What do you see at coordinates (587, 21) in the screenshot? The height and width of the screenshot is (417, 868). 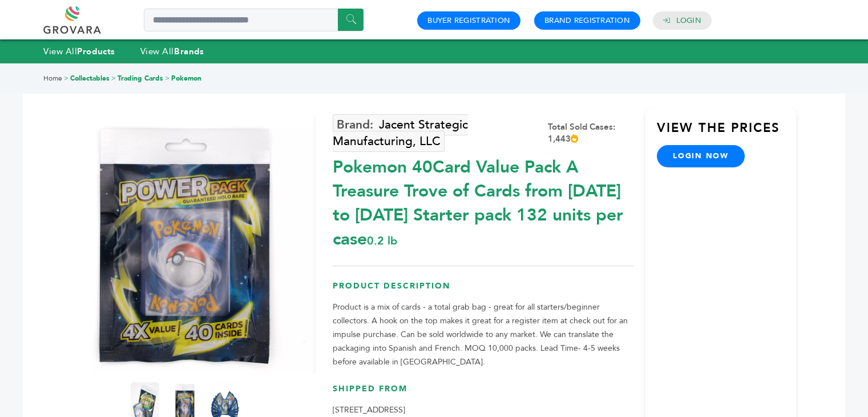 I see `a: Brand Registration` at bounding box center [587, 21].